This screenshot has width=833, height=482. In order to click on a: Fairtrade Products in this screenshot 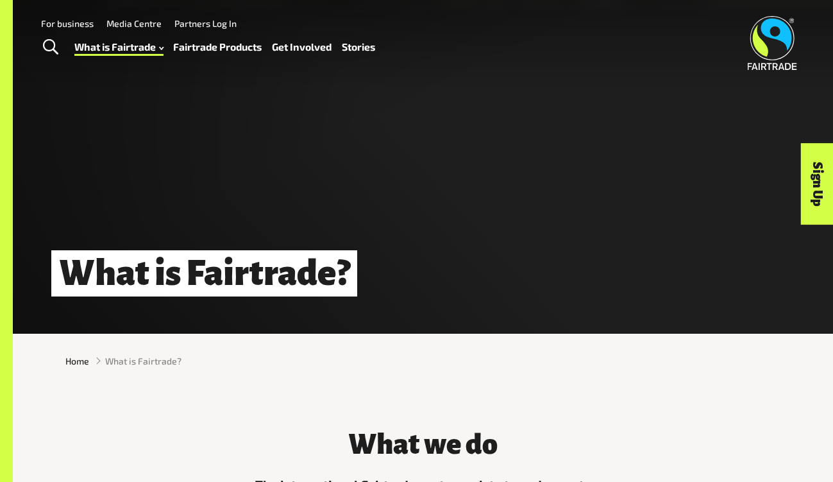, I will do `click(217, 47)`.